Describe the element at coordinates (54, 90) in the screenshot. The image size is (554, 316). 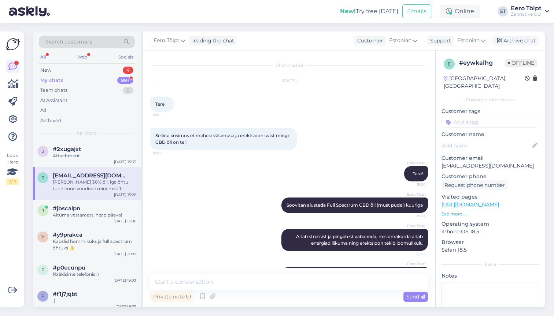
I see `div: Team chats` at that location.